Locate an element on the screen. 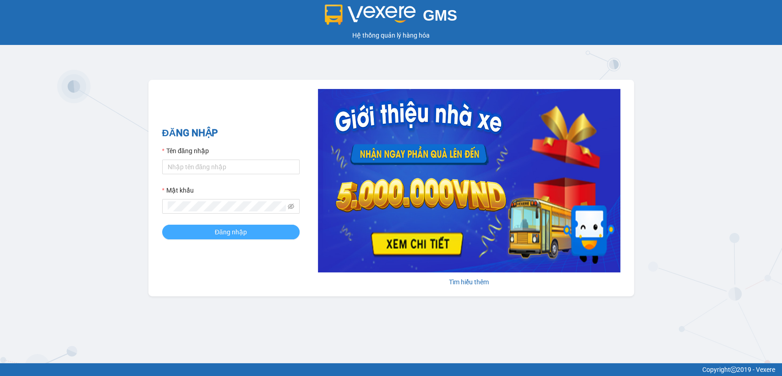 The image size is (782, 376). span: Đăng nhập is located at coordinates (231, 232).